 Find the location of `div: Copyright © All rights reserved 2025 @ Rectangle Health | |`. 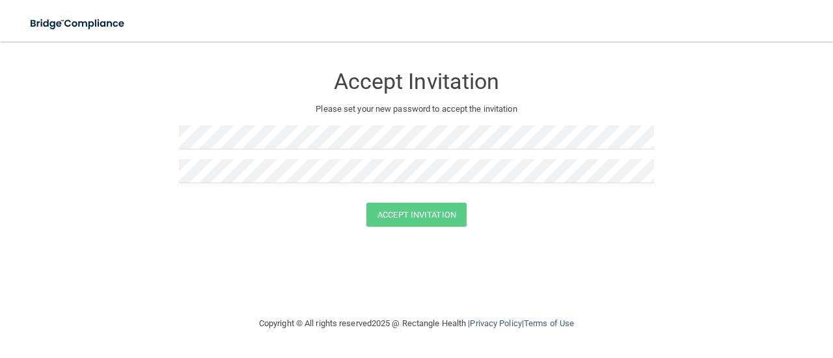

div: Copyright © All rights reserved 2025 @ Rectangle Health | | is located at coordinates (416, 324).